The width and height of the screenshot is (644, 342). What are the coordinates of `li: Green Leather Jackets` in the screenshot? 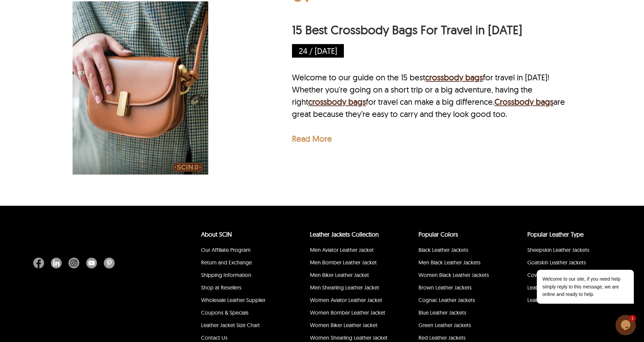 It's located at (459, 326).